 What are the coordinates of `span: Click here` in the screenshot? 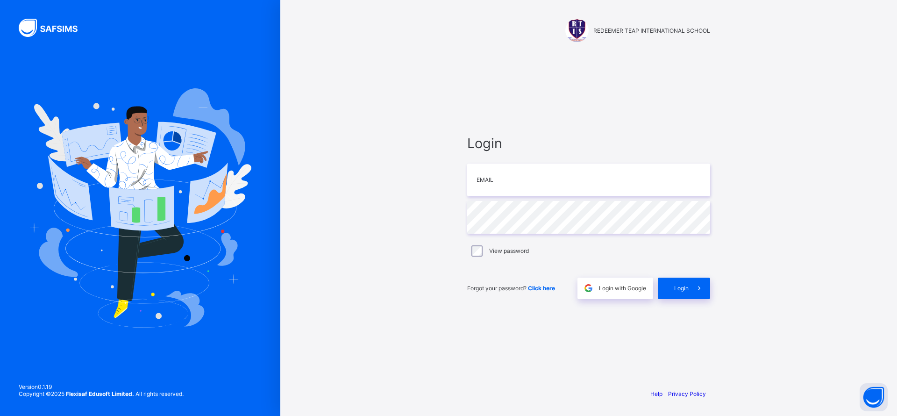 It's located at (542, 288).